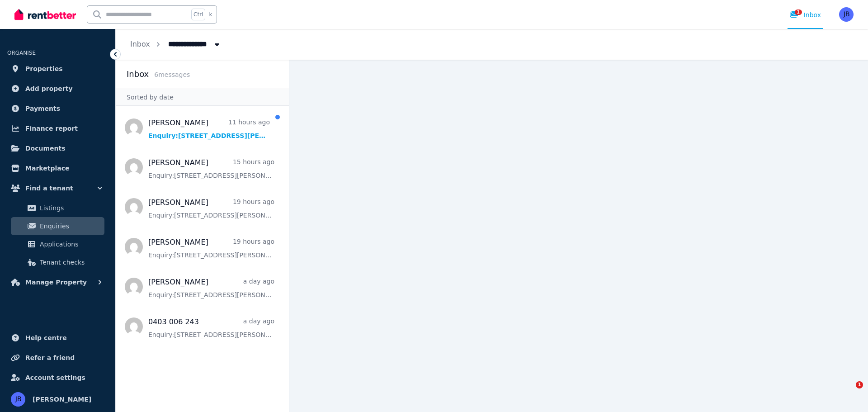 The width and height of the screenshot is (868, 412). I want to click on span: Marketplace, so click(47, 168).